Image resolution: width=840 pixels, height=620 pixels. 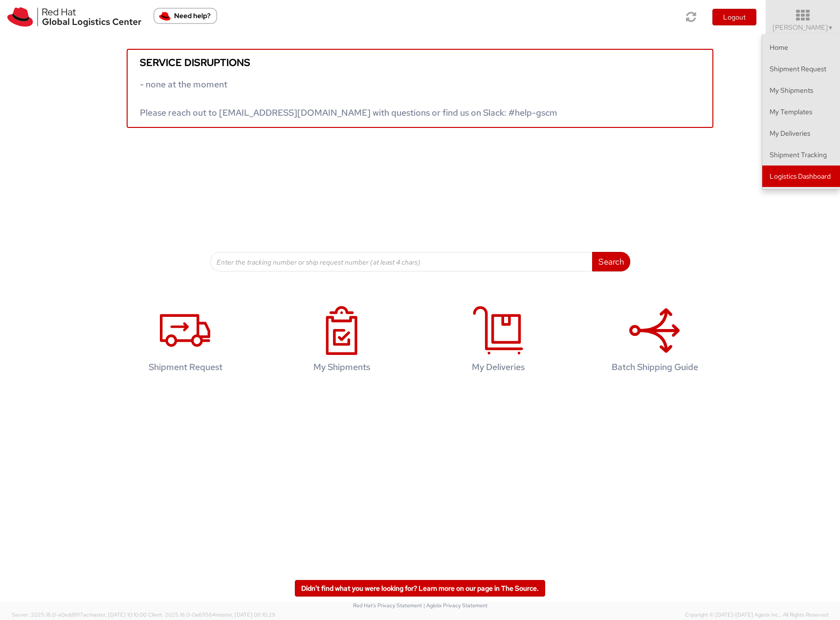 I want to click on span: Server: 2025.18.0-a0edd1917ac, so click(x=79, y=615).